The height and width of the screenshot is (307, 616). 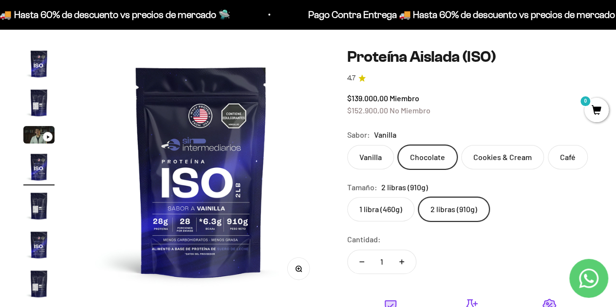 I want to click on span: Miembro, so click(x=404, y=98).